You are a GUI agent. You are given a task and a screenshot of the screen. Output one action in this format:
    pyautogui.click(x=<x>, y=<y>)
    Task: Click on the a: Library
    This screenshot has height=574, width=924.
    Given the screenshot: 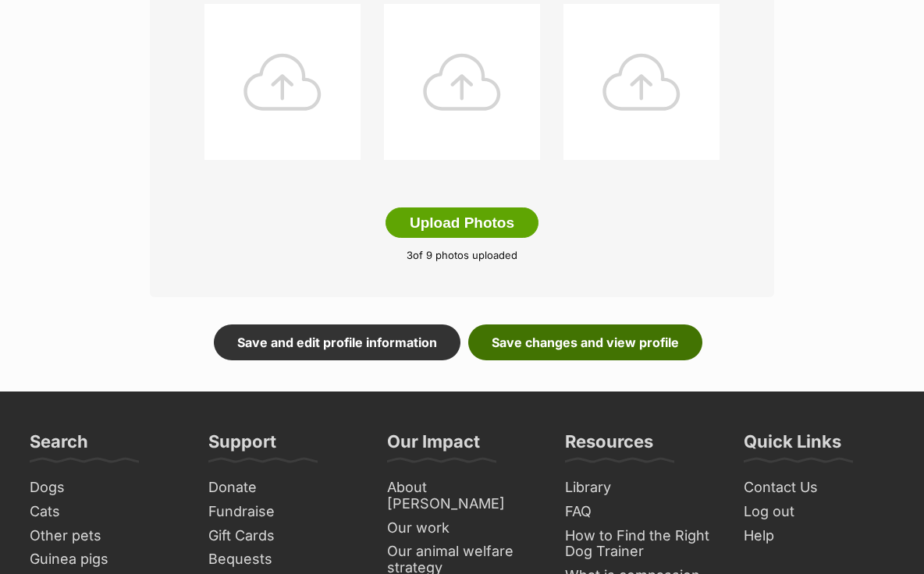 What is the action you would take?
    pyautogui.click(x=640, y=487)
    